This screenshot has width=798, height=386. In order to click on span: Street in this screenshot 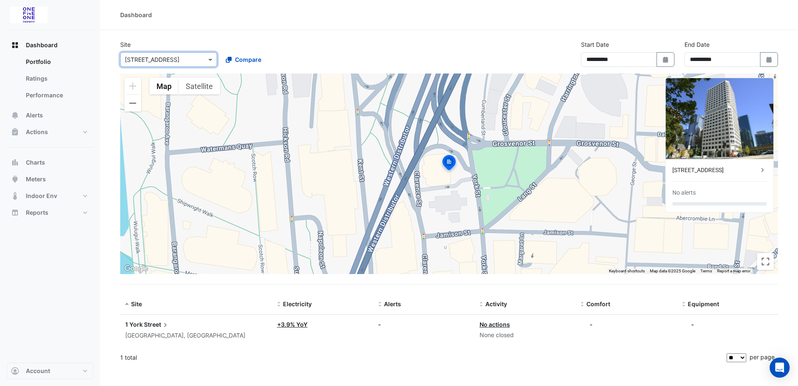, I will do `click(157, 324)`.